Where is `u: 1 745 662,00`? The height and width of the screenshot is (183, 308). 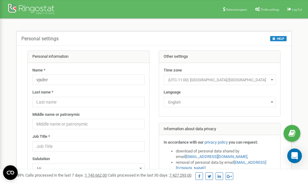 u: 1 745 662,00 is located at coordinates (96, 175).